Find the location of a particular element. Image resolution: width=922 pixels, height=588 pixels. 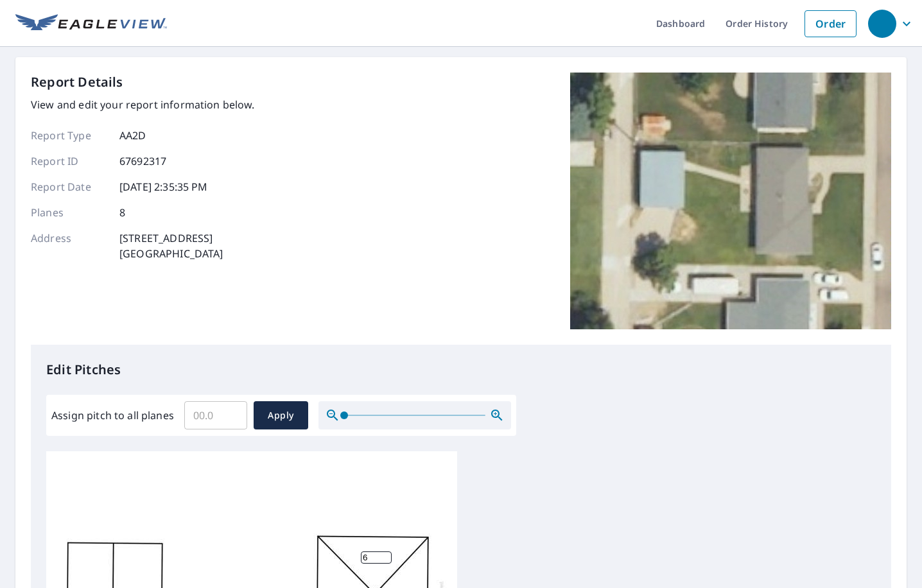

img: EV Logo is located at coordinates (91, 23).